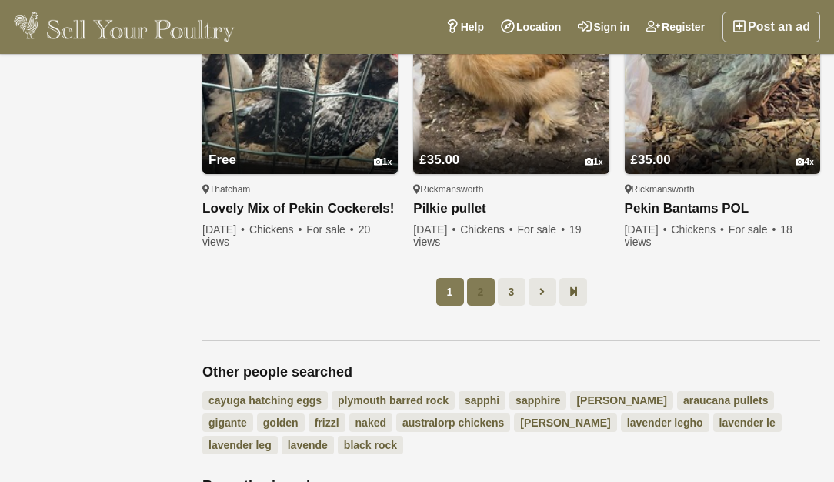 Image resolution: width=834 pixels, height=482 pixels. What do you see at coordinates (511, 372) in the screenshot?
I see `h2: Other people searched` at bounding box center [511, 372].